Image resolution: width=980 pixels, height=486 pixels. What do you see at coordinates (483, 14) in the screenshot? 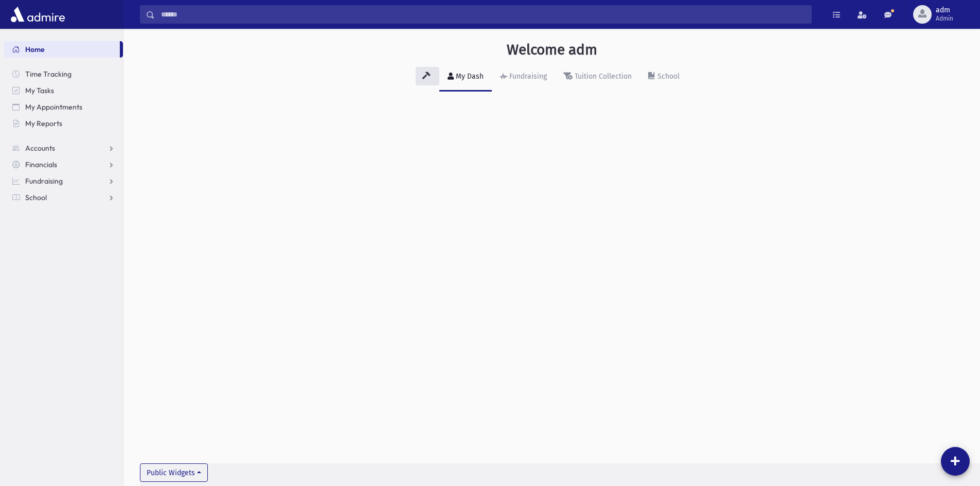
I see `input: Search` at bounding box center [483, 14].